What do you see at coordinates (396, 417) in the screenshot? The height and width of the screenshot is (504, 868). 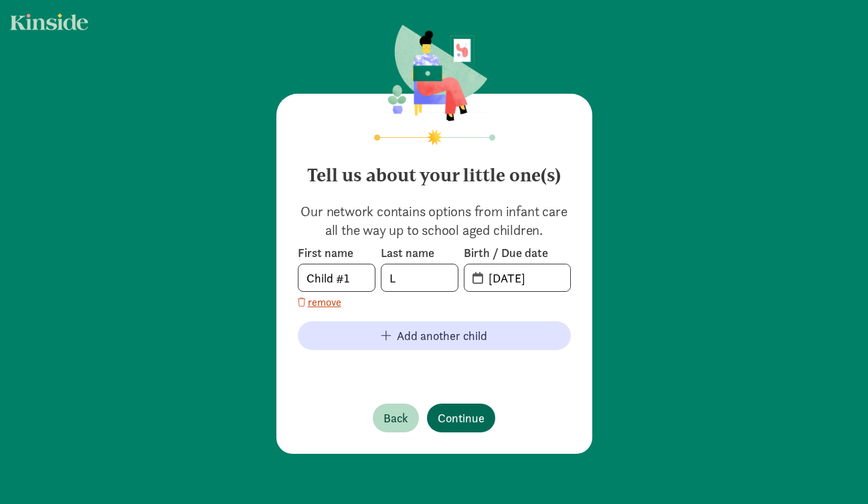 I see `button: Back` at bounding box center [396, 417].